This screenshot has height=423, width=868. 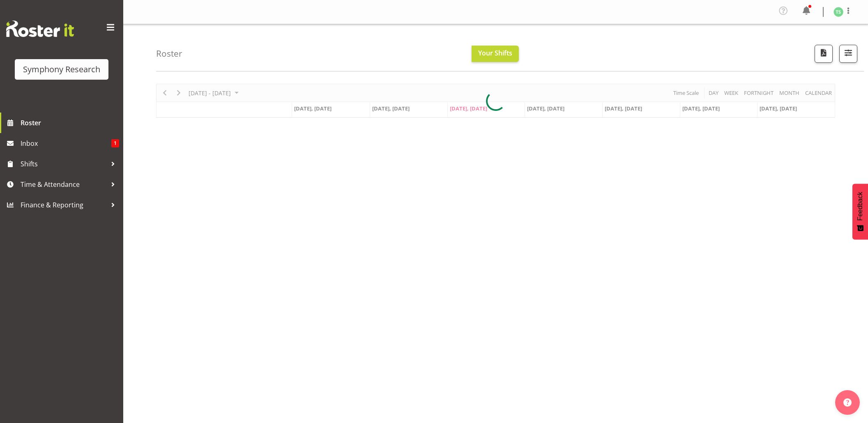 I want to click on span: Shifts, so click(x=64, y=164).